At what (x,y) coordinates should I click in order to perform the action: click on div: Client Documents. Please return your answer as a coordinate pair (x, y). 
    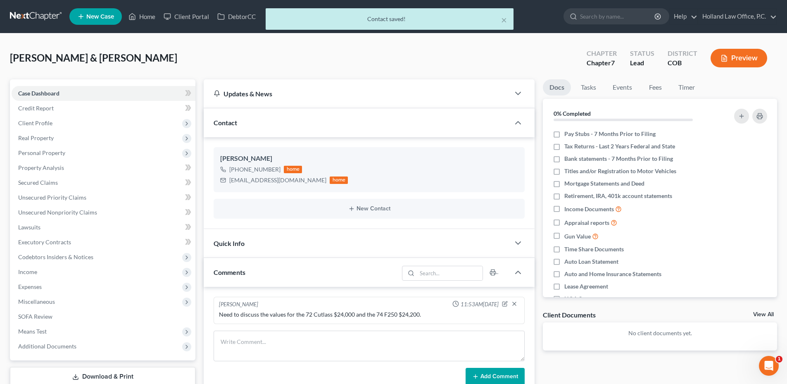
    Looking at the image, I should click on (569, 315).